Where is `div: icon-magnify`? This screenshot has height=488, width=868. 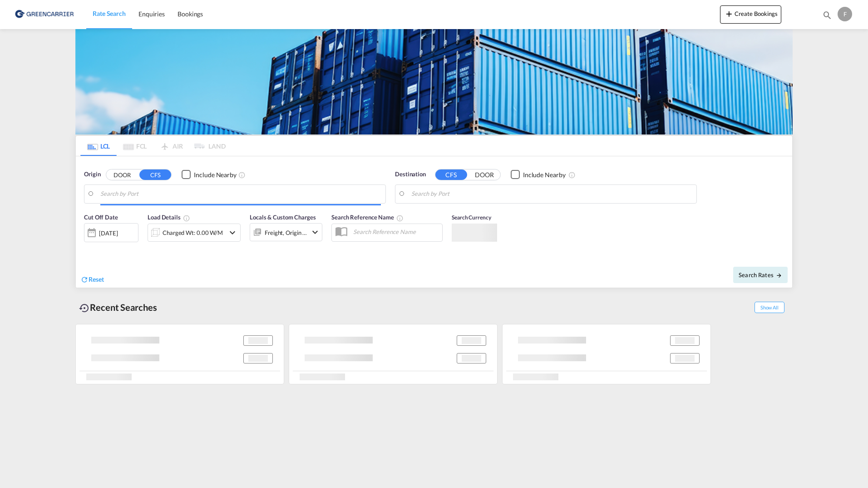 div: icon-magnify is located at coordinates (827, 17).